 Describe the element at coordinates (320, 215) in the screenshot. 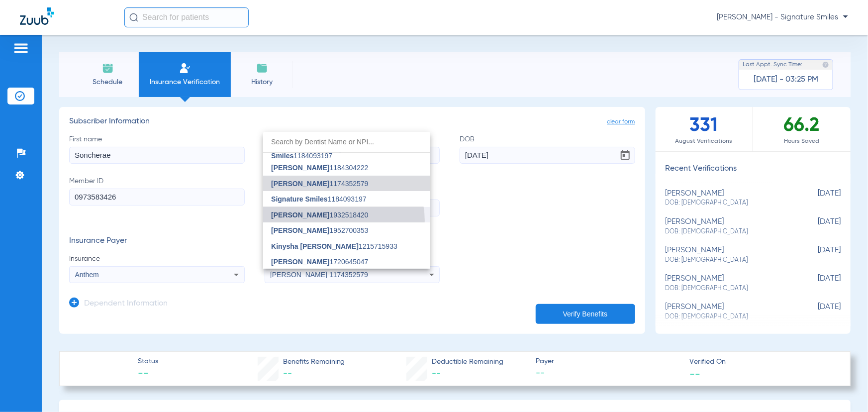

I see `span: 1932518420` at that location.